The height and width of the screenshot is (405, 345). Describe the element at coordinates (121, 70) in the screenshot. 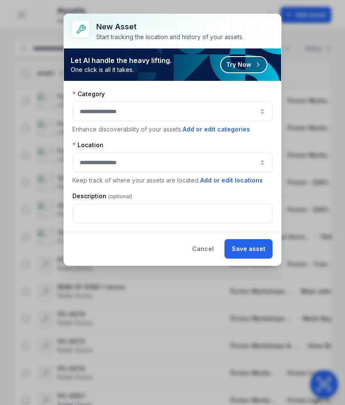

I see `span: One click is all it takes.` at that location.